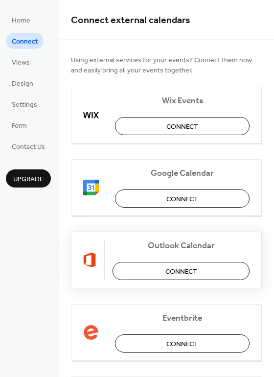  I want to click on a: Design, so click(23, 83).